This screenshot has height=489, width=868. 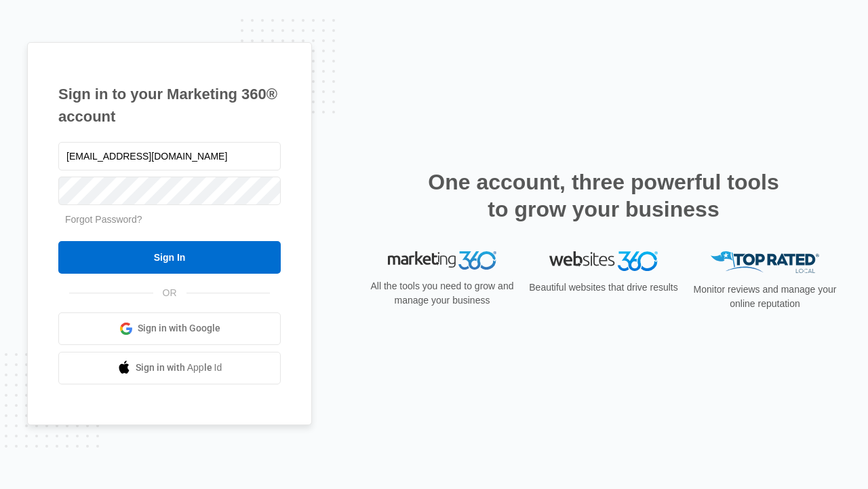 I want to click on img: Websites 360, so click(x=604, y=261).